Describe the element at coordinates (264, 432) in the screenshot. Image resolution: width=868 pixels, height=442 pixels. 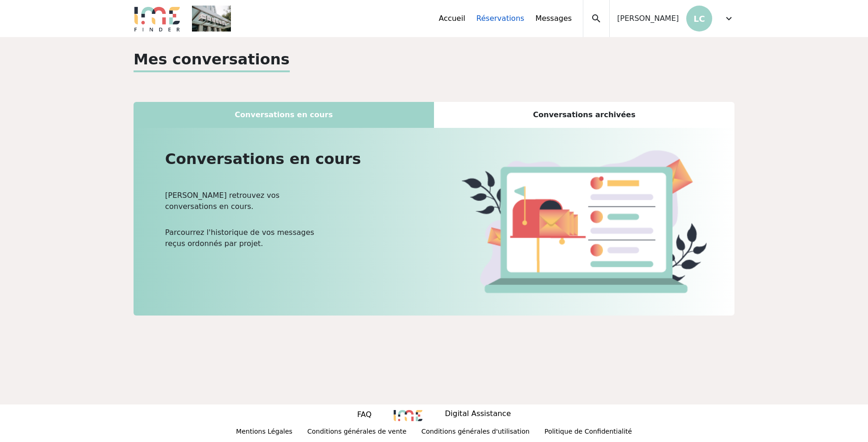
I see `p: Mentions Légales` at that location.